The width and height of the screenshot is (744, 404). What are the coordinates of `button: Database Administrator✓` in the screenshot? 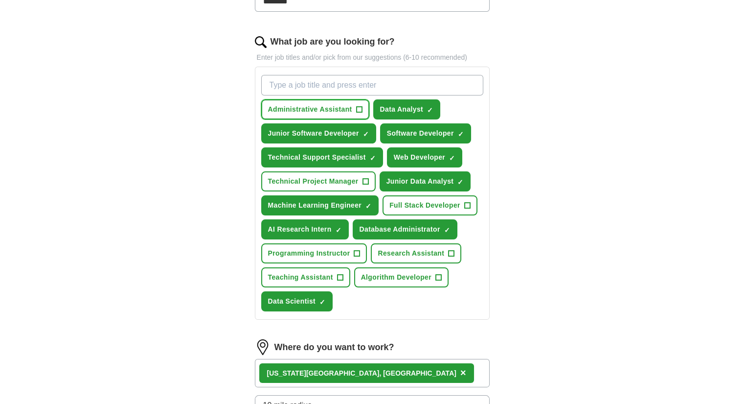 It's located at (405, 229).